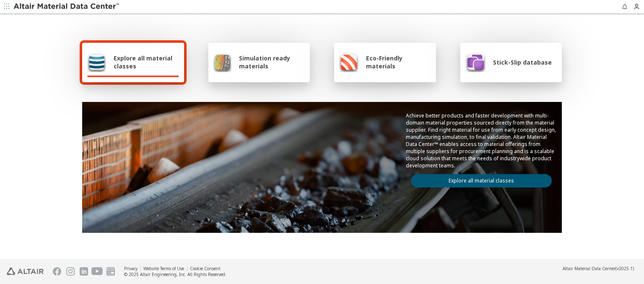 The width and height of the screenshot is (644, 284). I want to click on img: Stick-Slip database, so click(475, 62).